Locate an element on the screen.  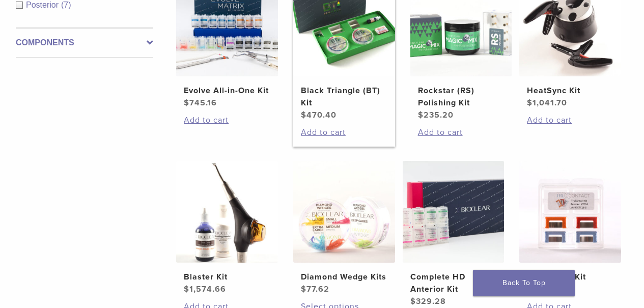
h2: Evolve All-in-One Kit is located at coordinates (227, 91).